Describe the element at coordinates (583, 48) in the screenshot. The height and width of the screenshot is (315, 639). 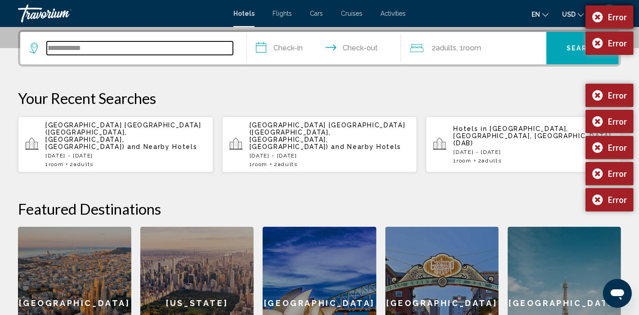
I see `button: Search` at that location.